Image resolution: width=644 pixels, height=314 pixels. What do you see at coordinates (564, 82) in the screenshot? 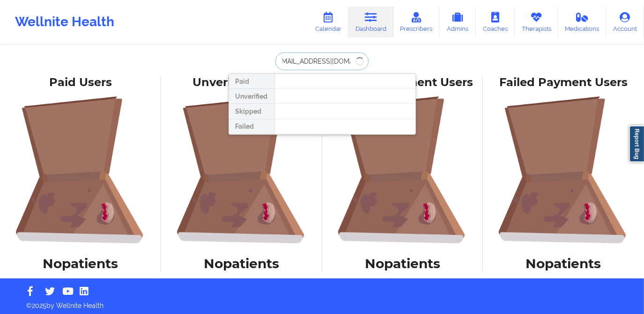
I see `div: Failed Payment Users` at bounding box center [564, 82].